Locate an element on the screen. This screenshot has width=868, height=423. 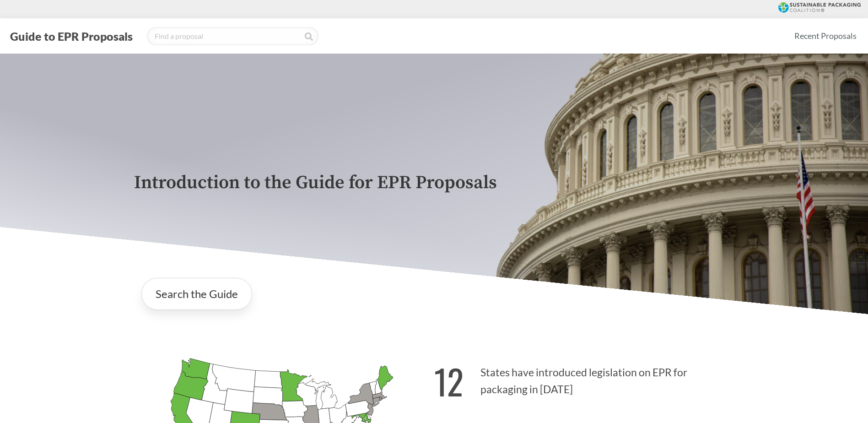
button: Guide to EPR Proposals is located at coordinates (72, 36).